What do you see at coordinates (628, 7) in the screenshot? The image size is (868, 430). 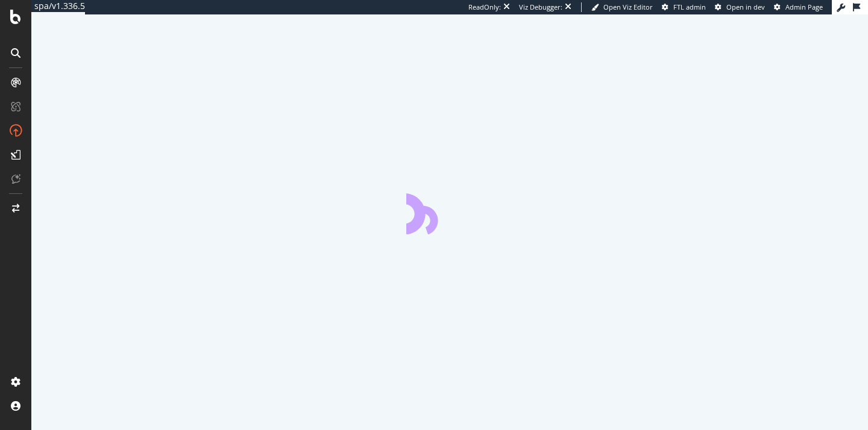 I see `span: Open Viz Editor` at bounding box center [628, 7].